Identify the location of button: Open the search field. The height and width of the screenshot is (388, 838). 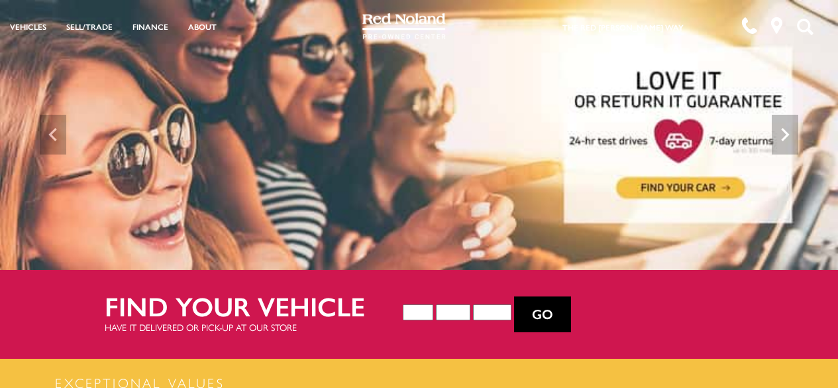
(805, 27).